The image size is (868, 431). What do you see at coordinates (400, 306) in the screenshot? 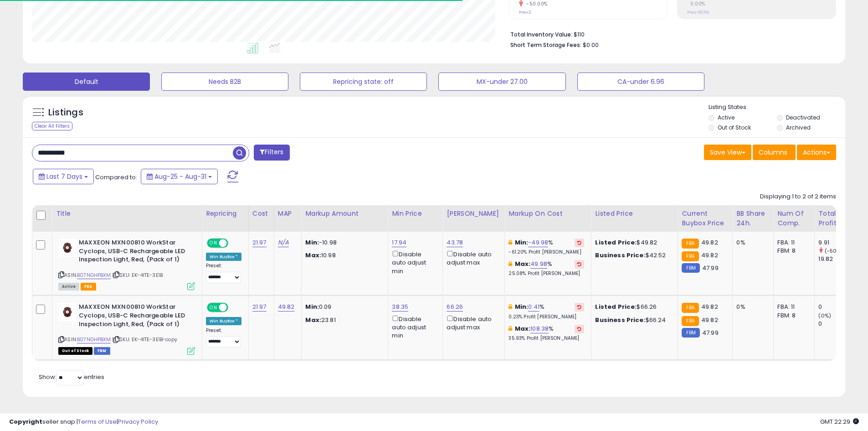
I see `a: 38.35` at bounding box center [400, 306].